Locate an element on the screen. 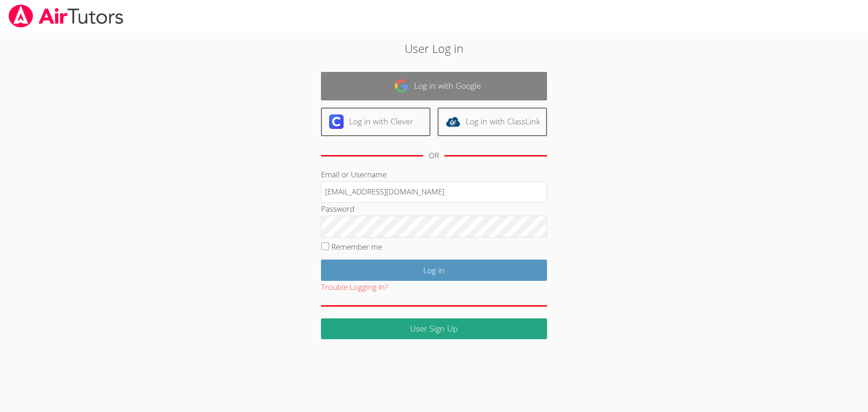  img: google-logo-50288ca7cdecda66e5e0955fdab243c47b7ad437acaf1139b6f446037453330a.svg is located at coordinates (401, 86).